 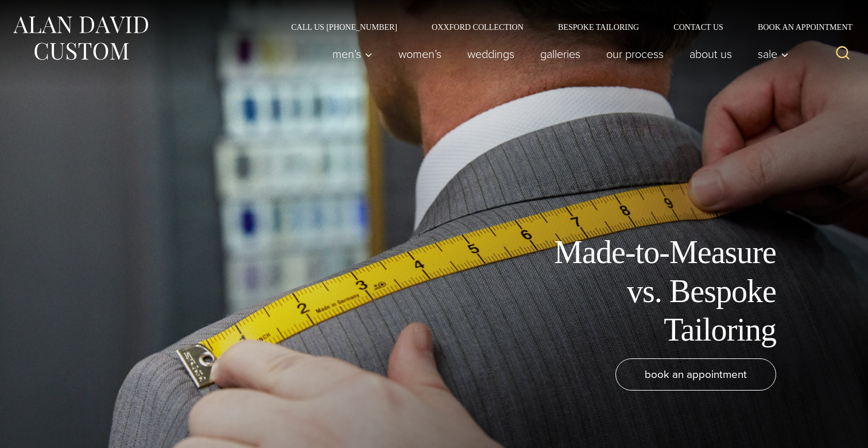 I want to click on a: Contact Us, so click(x=698, y=27).